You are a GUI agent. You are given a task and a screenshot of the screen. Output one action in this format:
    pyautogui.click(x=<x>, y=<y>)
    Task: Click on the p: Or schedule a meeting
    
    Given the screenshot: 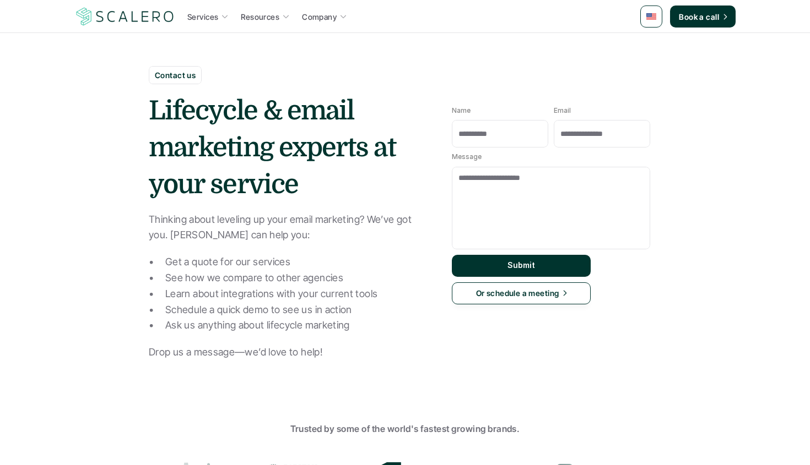 What is the action you would take?
    pyautogui.click(x=517, y=293)
    